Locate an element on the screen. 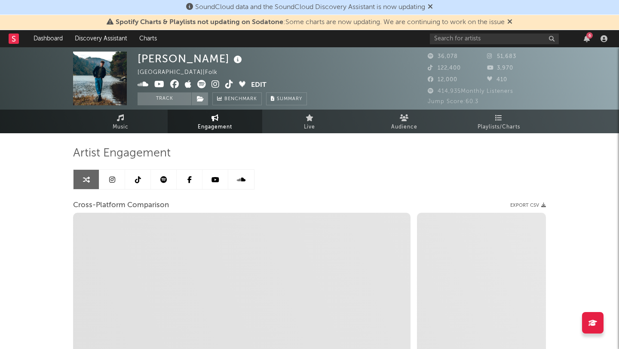 This screenshot has height=349, width=619. span: Live is located at coordinates (310, 127).